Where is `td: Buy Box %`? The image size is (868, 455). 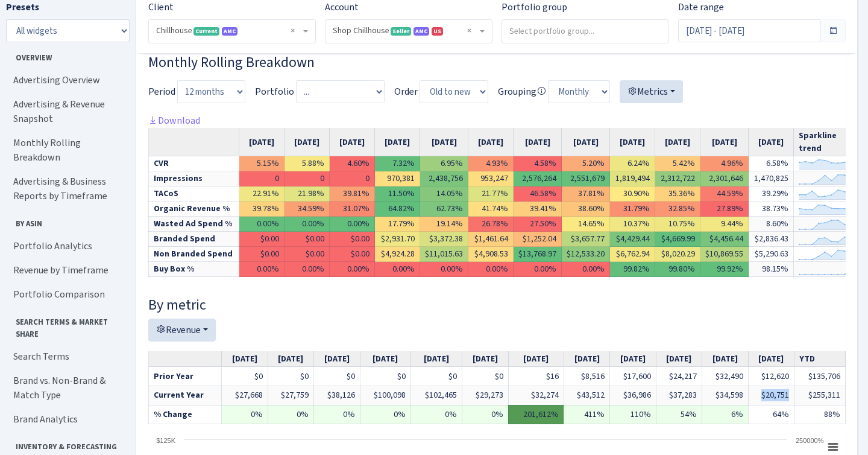
td: Buy Box % is located at coordinates (194, 269).